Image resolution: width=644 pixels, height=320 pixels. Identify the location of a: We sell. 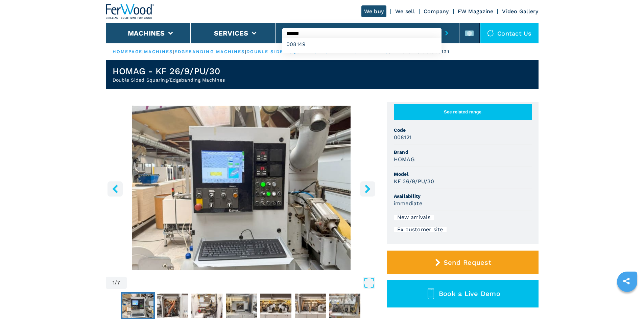
(405, 11).